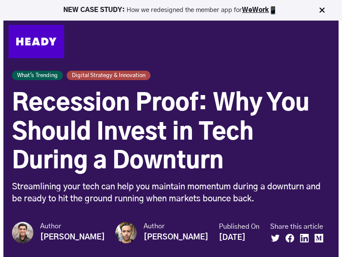 The width and height of the screenshot is (342, 257). I want to click on img: app emoji, so click(273, 10).